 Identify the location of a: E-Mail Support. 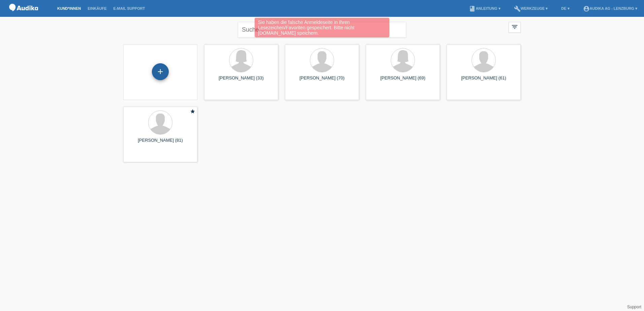
(129, 8).